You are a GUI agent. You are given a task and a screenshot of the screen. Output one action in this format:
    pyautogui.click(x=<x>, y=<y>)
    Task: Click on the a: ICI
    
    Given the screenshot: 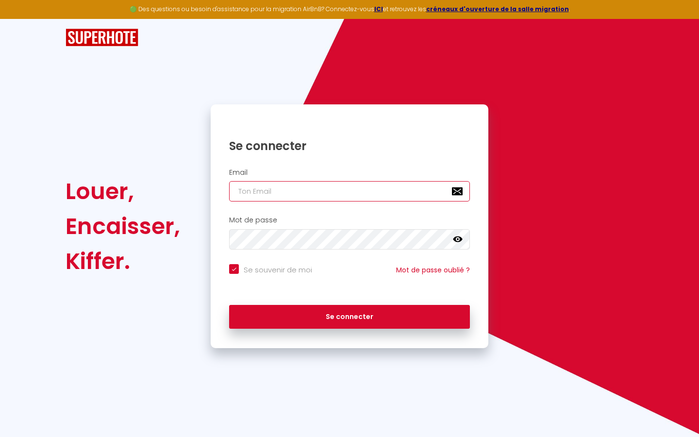 What is the action you would take?
    pyautogui.click(x=379, y=9)
    